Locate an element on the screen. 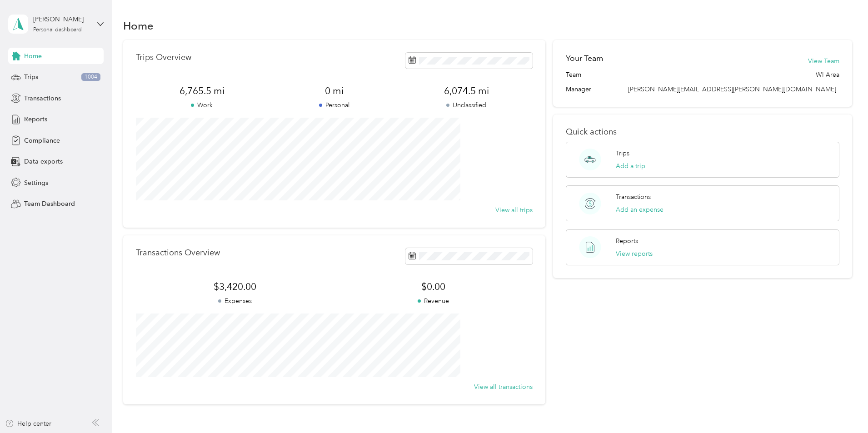  span: 6,074.5 mi is located at coordinates (466, 91).